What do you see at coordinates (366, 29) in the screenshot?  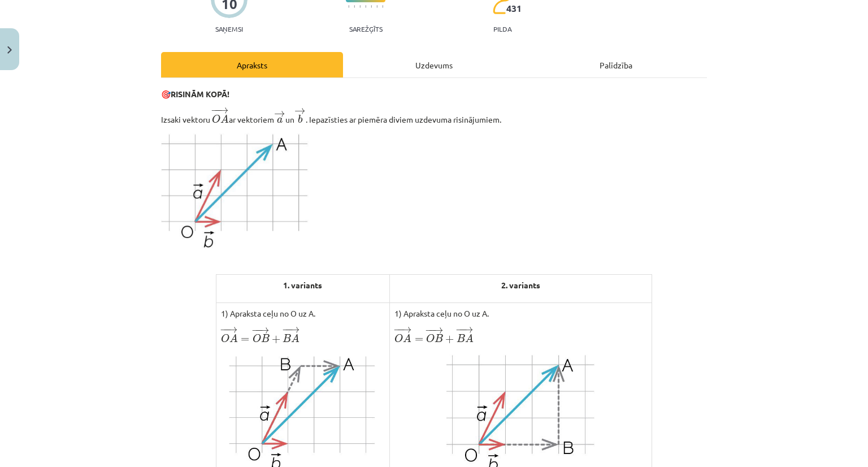 I see `p: Sarežģīts` at bounding box center [366, 29].